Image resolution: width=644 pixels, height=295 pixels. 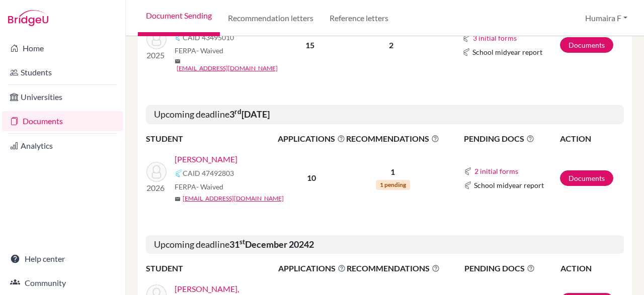 What do you see at coordinates (311, 177) in the screenshot?
I see `b: 10` at bounding box center [311, 177].